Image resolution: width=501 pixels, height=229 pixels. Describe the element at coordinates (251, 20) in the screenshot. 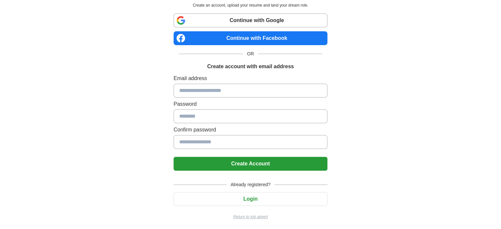

I see `a: Continue with Google` at that location.